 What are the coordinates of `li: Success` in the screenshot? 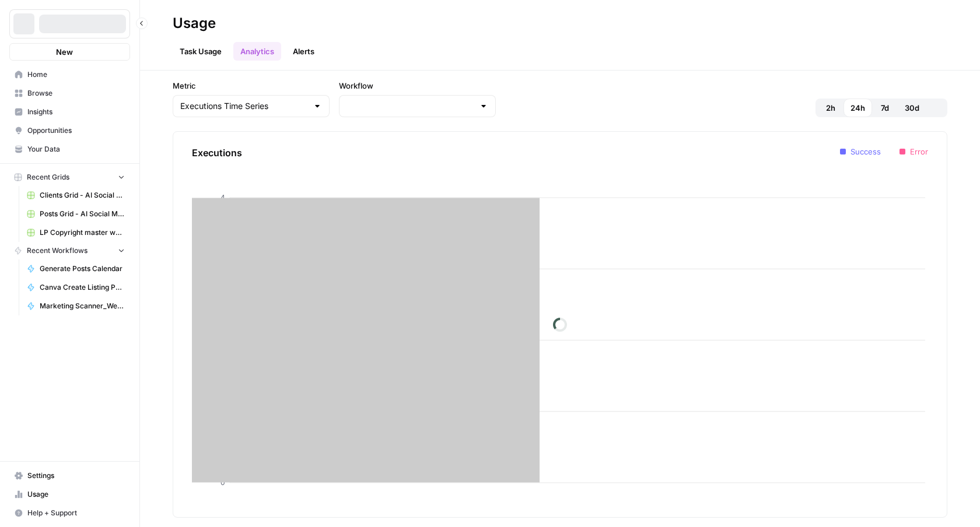 It's located at (860, 151).